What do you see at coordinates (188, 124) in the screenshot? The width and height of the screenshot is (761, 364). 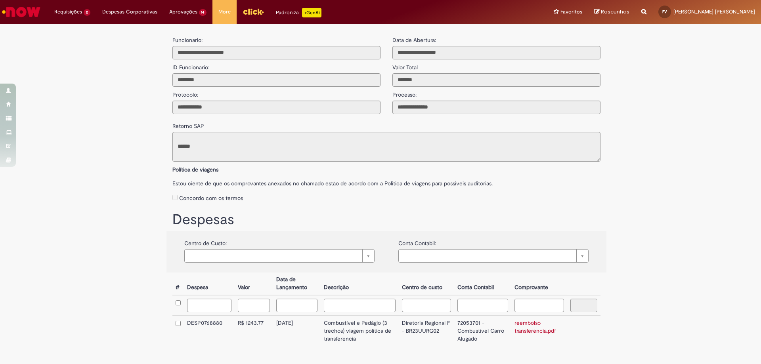 I see `label: Retorno SAP` at bounding box center [188, 124].